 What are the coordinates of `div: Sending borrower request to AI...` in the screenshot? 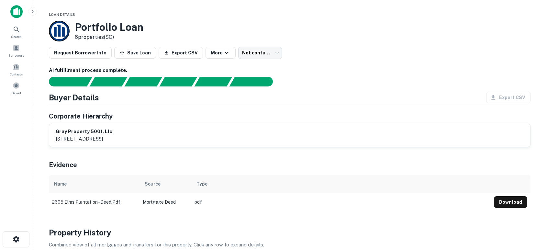 It's located at (65, 82).